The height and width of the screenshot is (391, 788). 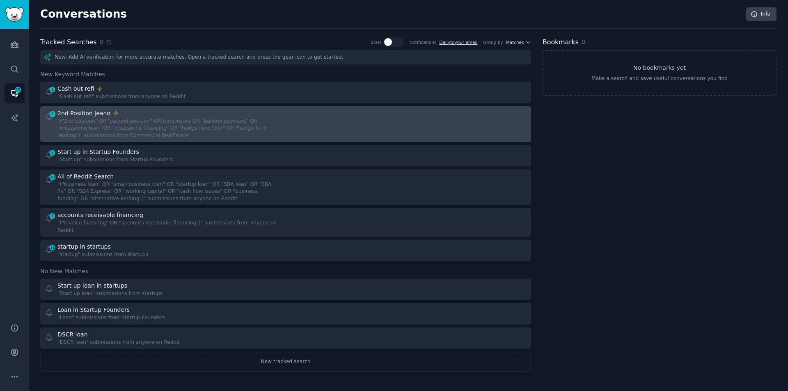 What do you see at coordinates (64, 271) in the screenshot?
I see `span: No New Matches` at bounding box center [64, 271].